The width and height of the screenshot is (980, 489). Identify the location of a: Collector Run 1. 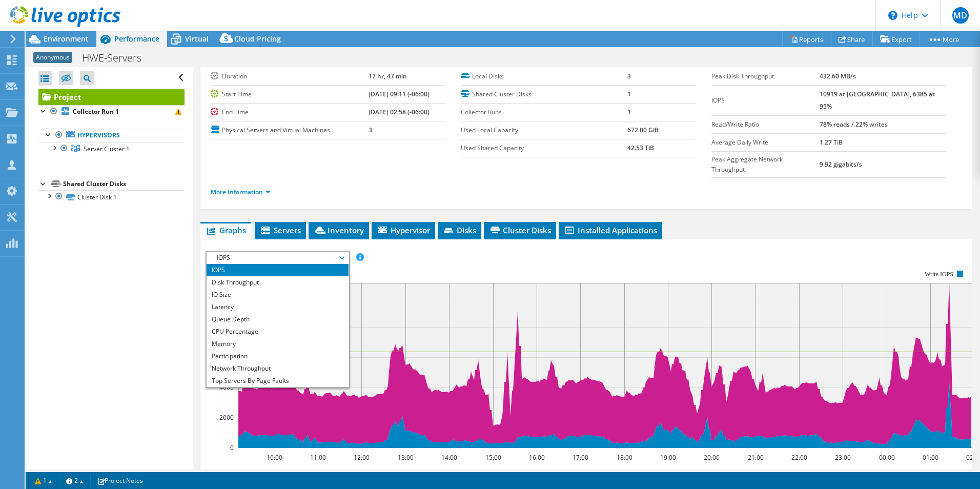
(111, 112).